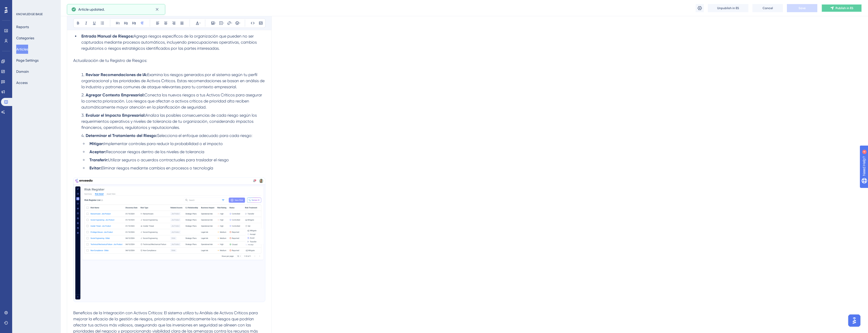 This screenshot has height=333, width=868. I want to click on span: Selecciona el enfoque adecuado para cada riesgo:, so click(205, 136).